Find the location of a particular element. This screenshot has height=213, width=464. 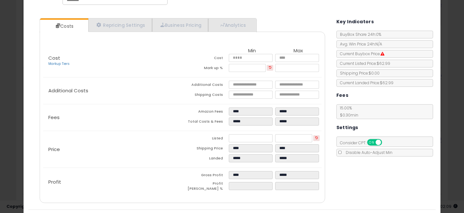

span: ON is located at coordinates (372, 142).